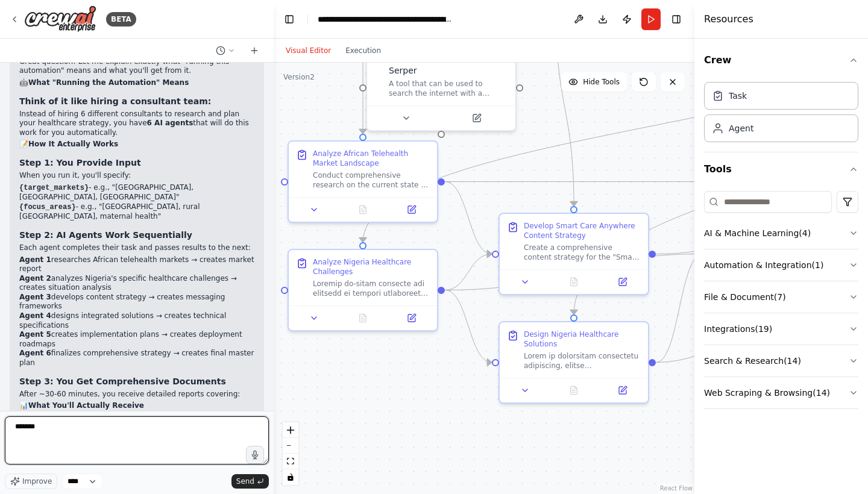 The width and height of the screenshot is (868, 494). I want to click on p: Great question! Let me explain exactly what "running this automation" means and what you'll get f..., so click(137, 67).